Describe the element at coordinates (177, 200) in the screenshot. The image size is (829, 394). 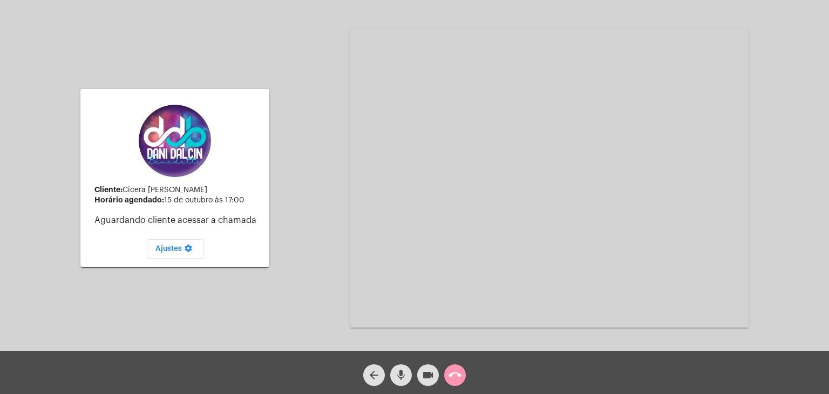
I see `div: 15 de outubro às 17:00` at that location.